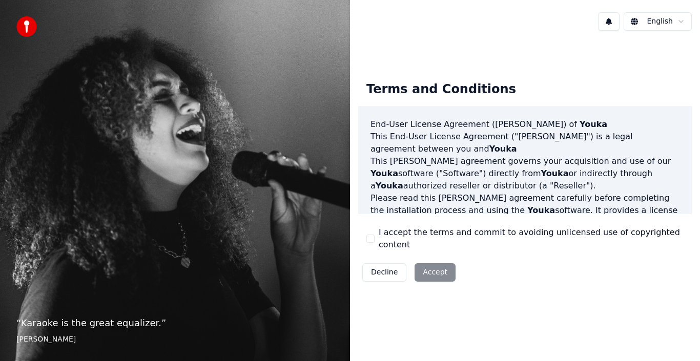  What do you see at coordinates (175, 323) in the screenshot?
I see `p: “ Karaoke is the great equalizer. ”` at bounding box center [175, 323].